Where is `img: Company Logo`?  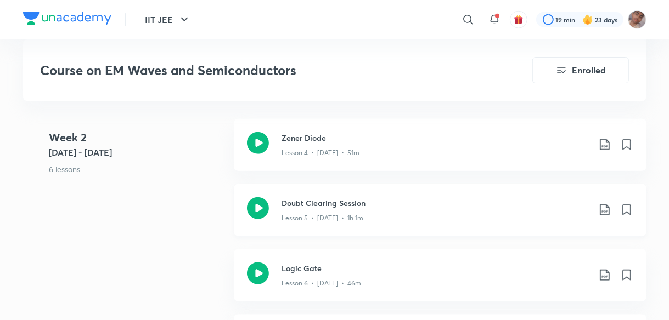
img: Company Logo is located at coordinates (67, 19).